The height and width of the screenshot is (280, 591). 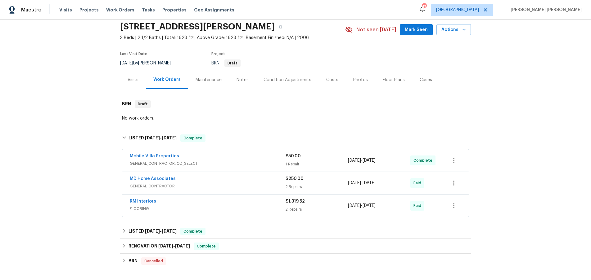 I want to click on button: Actions, so click(x=453, y=30).